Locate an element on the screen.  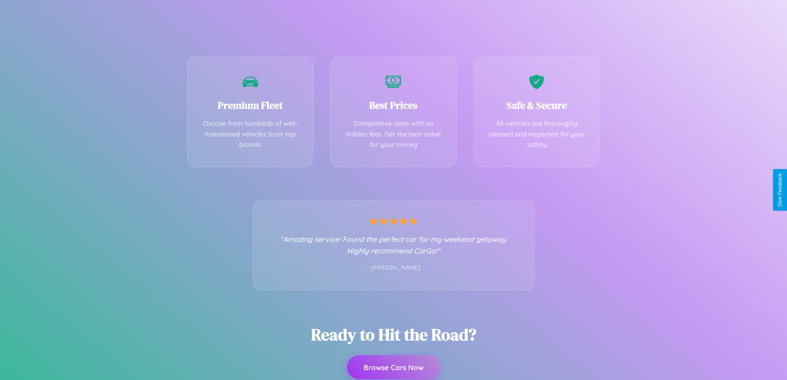
p: "Amazing service! Found the perfect car for my weekend getaway. Highly recommend CarGo!" is located at coordinates (394, 245).